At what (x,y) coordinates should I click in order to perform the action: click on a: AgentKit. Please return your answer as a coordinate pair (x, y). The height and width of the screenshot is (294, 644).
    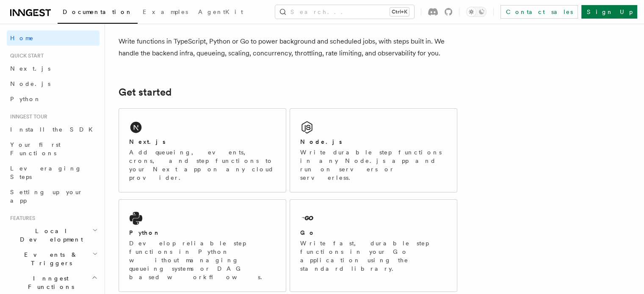
    Looking at the image, I should click on (221, 12).